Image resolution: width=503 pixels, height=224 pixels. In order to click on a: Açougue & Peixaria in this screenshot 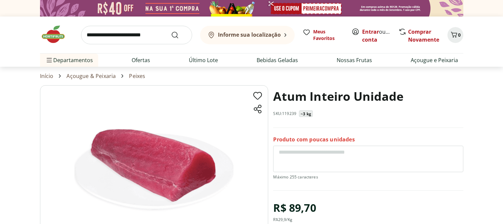, I will do `click(91, 76)`.